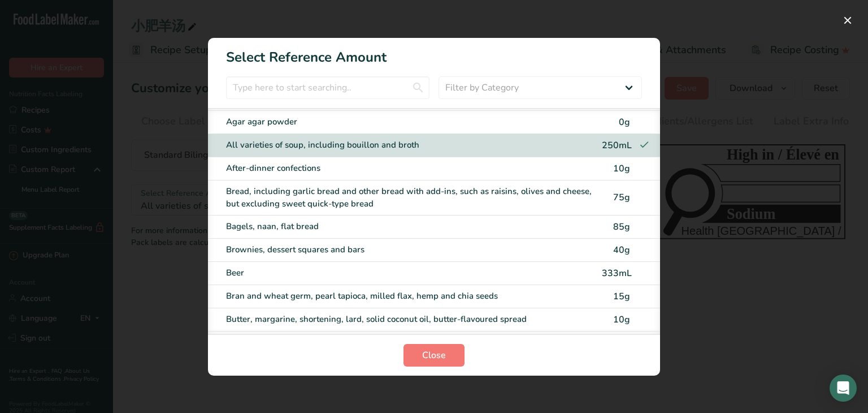 This screenshot has width=868, height=413. Describe the element at coordinates (622, 227) in the screenshot. I see `span: 85g` at that location.